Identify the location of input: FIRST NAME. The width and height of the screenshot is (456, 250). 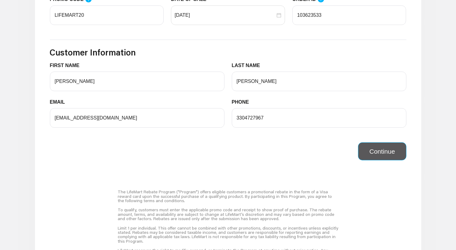
(137, 81).